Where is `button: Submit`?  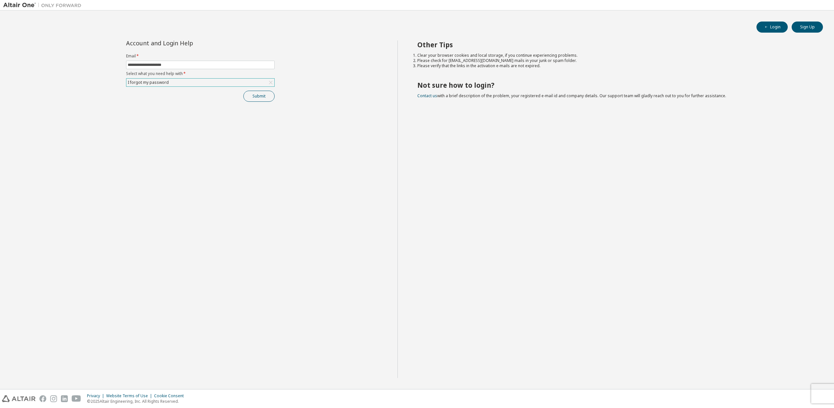 button: Submit is located at coordinates (259, 96).